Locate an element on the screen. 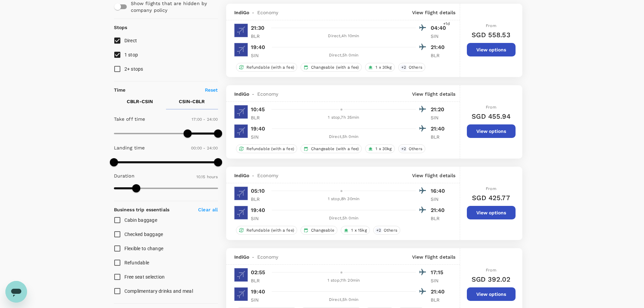 This screenshot has width=644, height=308. span: Flexible to change is located at coordinates (144, 248).